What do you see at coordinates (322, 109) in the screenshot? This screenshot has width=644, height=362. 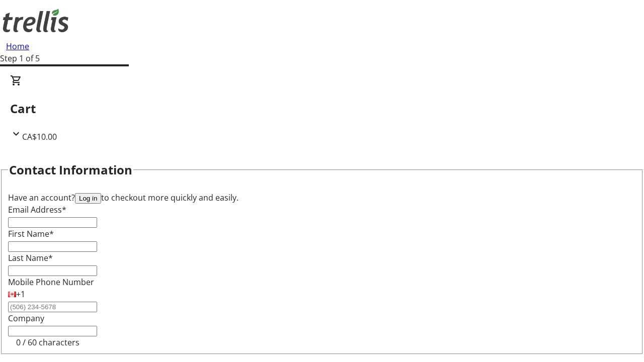 I see `h2: Cart` at bounding box center [322, 109].